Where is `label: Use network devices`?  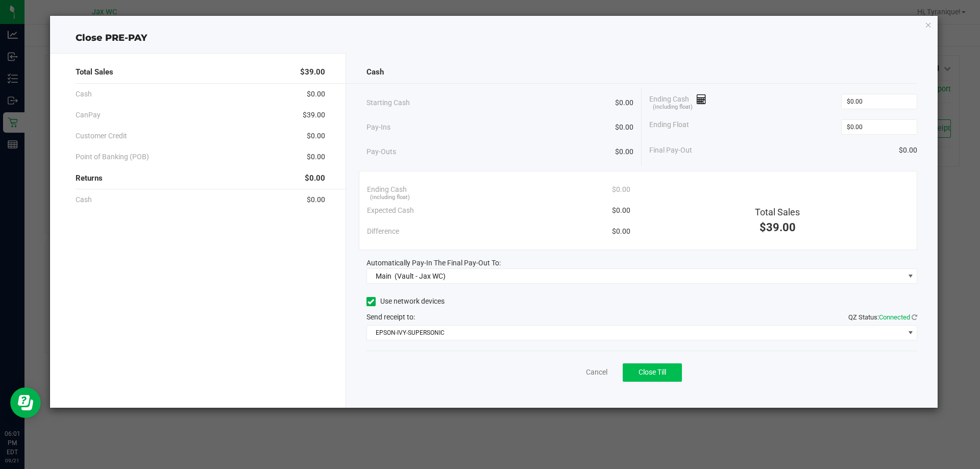
label: Use network devices is located at coordinates (405, 301).